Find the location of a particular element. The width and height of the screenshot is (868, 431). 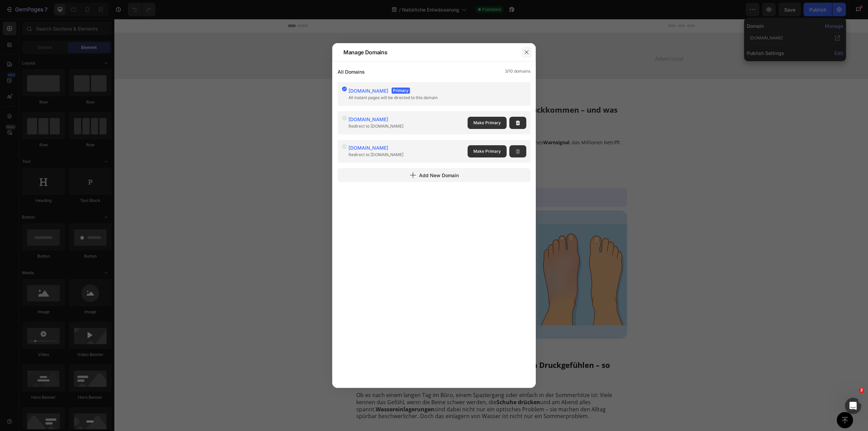

img: gempages_480513021156787358-804022ca-fbed-4f7c-9ba3-b1e7b0d5e196.png is located at coordinates (251, 155).